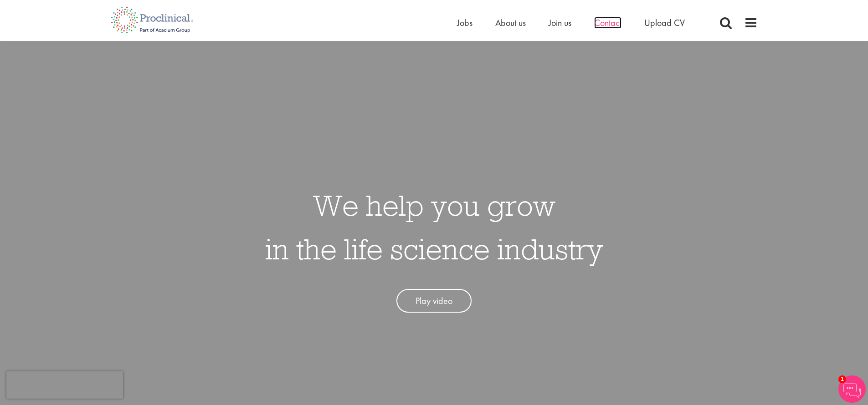 The width and height of the screenshot is (868, 405). Describe the element at coordinates (607, 22) in the screenshot. I see `a: Contact` at that location.